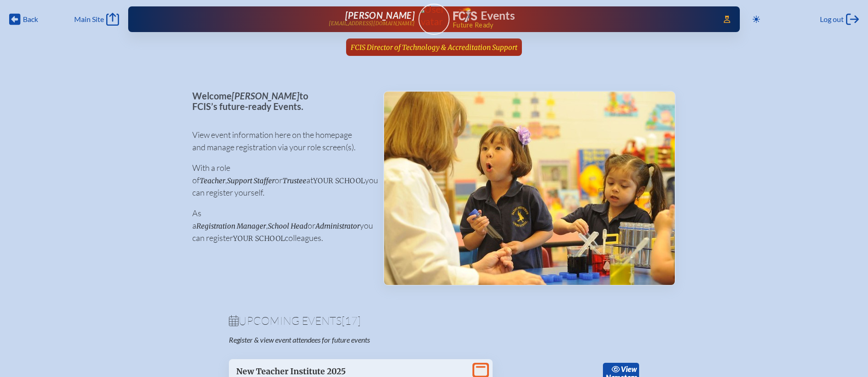 The image size is (868, 377). I want to click on span: School Head, so click(287, 226).